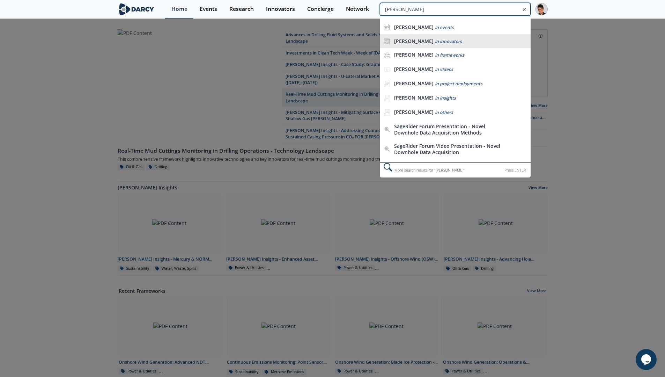 This screenshot has height=377, width=665. I want to click on img: logo-wide.svg, so click(136, 9).